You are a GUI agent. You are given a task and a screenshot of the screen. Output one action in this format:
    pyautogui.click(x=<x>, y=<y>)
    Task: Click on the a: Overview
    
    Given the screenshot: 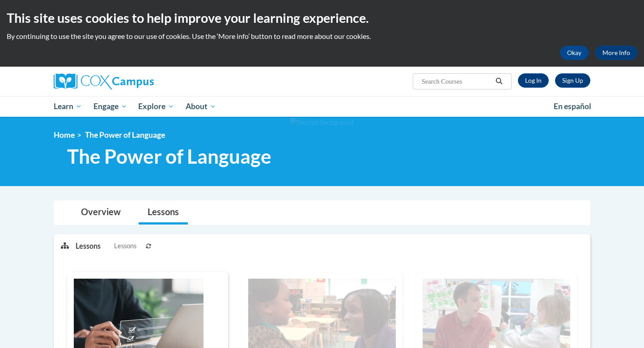 What is the action you would take?
    pyautogui.click(x=100, y=212)
    